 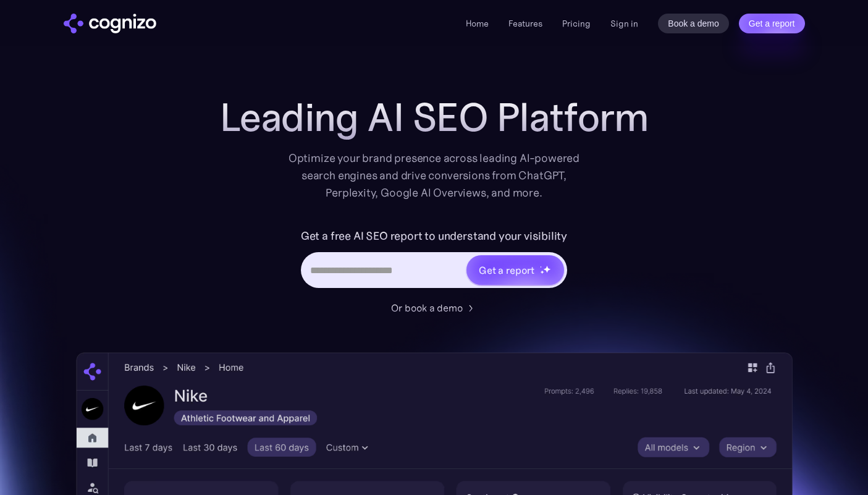 What do you see at coordinates (771, 24) in the screenshot?
I see `a: Get a report` at bounding box center [771, 24].